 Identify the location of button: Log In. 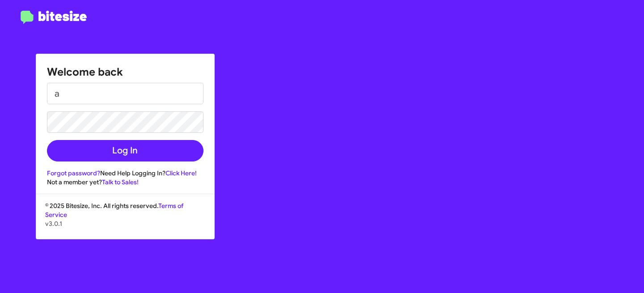
(125, 151).